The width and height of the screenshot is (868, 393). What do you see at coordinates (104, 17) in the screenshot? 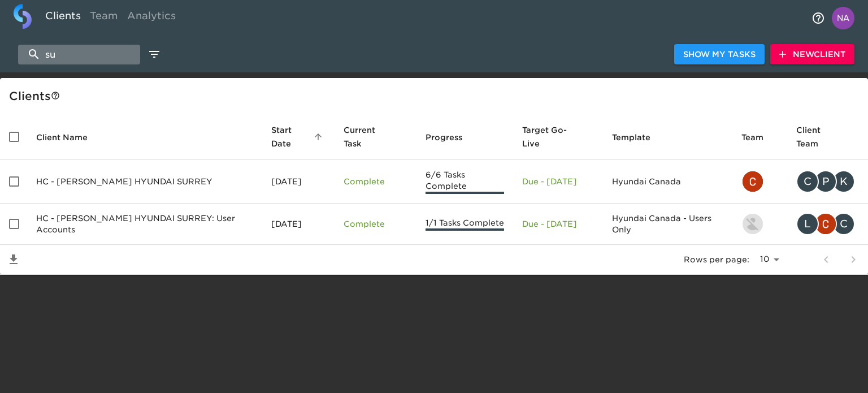
I see `a: Team` at bounding box center [104, 17].